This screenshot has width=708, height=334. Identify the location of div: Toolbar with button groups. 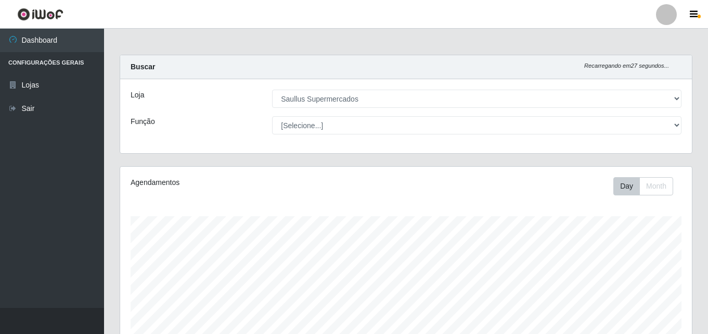
(648, 186).